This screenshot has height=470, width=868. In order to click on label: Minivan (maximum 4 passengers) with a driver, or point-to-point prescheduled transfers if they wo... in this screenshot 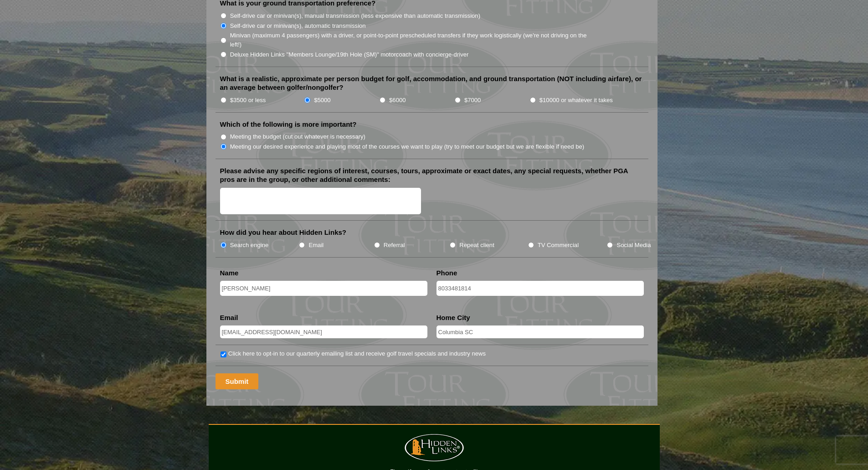, I will do `click(414, 39)`.